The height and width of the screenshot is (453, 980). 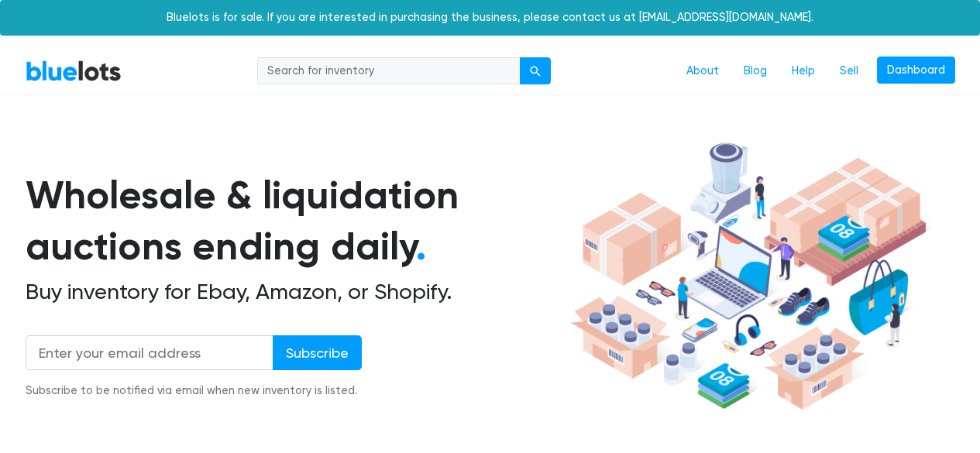 What do you see at coordinates (150, 352) in the screenshot?
I see `input: Enter your email address` at bounding box center [150, 352].